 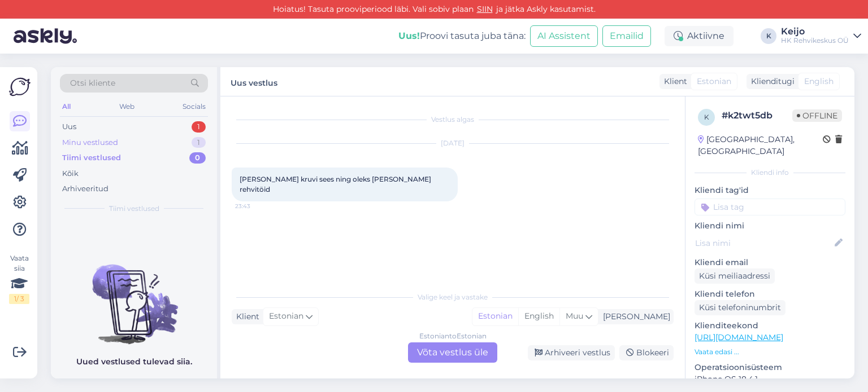 I want to click on div: English, so click(x=538, y=317).